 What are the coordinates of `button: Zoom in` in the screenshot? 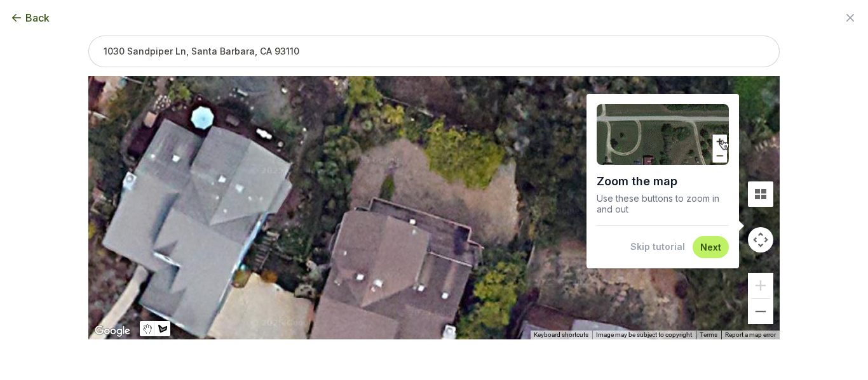 It's located at (761, 286).